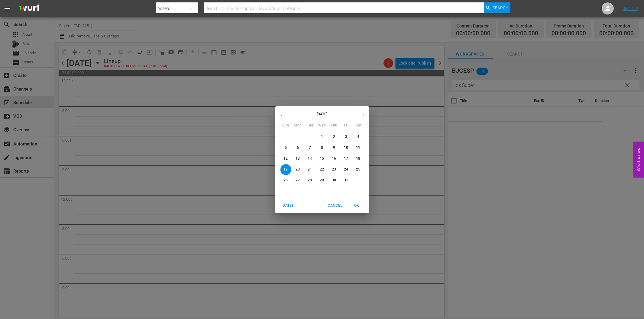 This screenshot has width=644, height=319. What do you see at coordinates (286, 180) in the screenshot?
I see `p: 26` at bounding box center [286, 180].